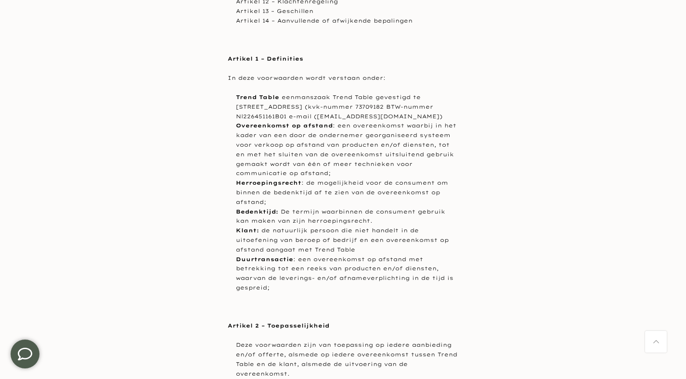 This screenshot has height=379, width=686. I want to click on li: : een overeenkomst op afstand met betrekking tot een reeks van producten en/of diensten, waarvan ..., so click(347, 274).